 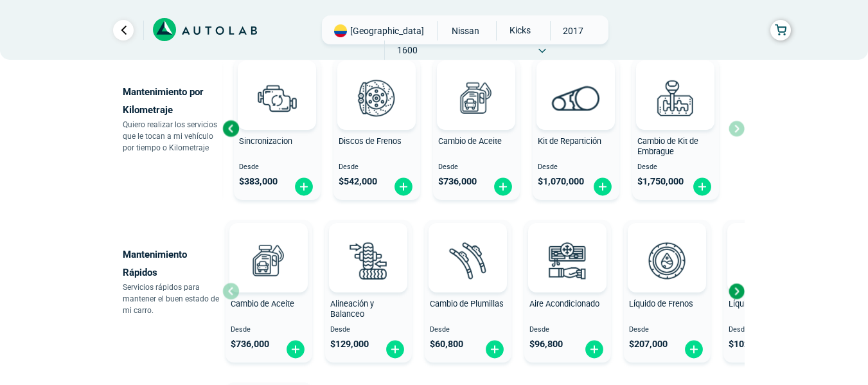 What do you see at coordinates (370, 141) in the screenshot?
I see `span: Discos de Frenos` at bounding box center [370, 141].